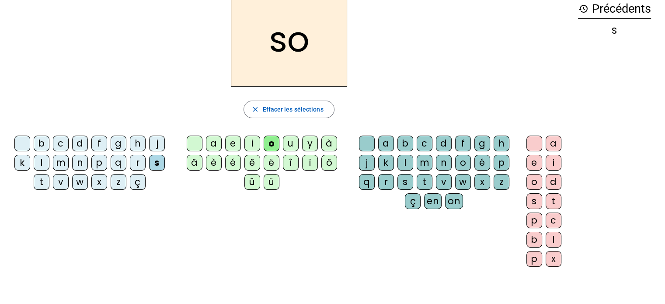  Describe the element at coordinates (583, 9) in the screenshot. I see `mat-icon: history` at that location.